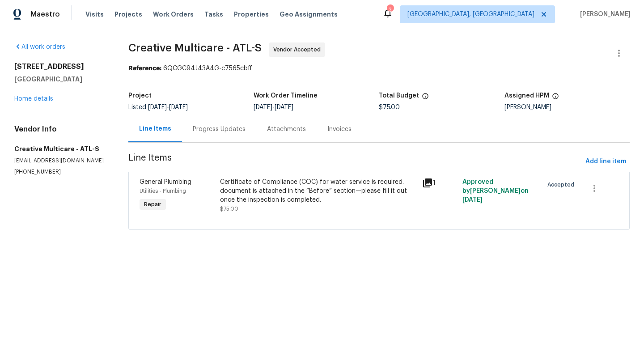  I want to click on h5: Assigned HPM, so click(527, 96).